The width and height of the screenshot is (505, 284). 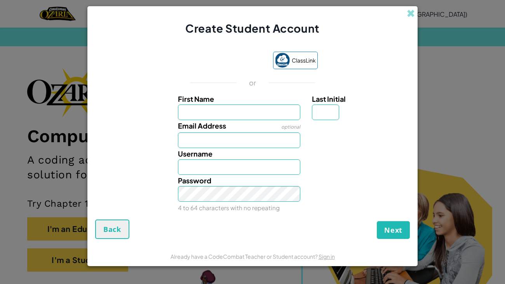 What do you see at coordinates (282, 60) in the screenshot?
I see `img: classlink-logo-small.png` at bounding box center [282, 60].